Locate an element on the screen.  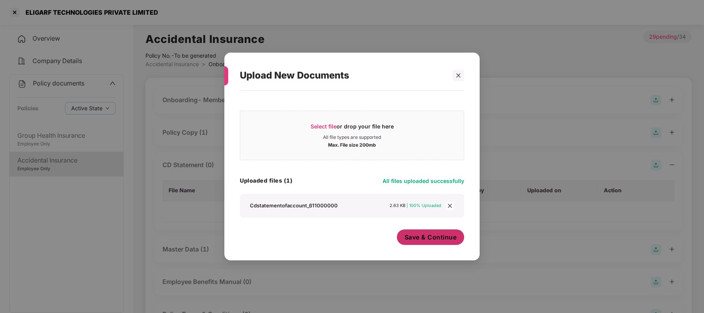
div: All file types are supported is located at coordinates (352, 137).